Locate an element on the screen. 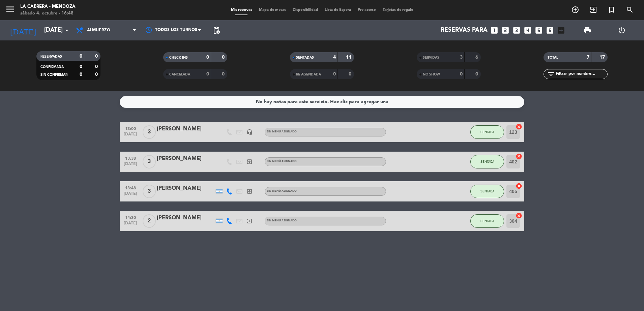 The height and width of the screenshot is (311, 644). i: looks_5 is located at coordinates (539, 30).